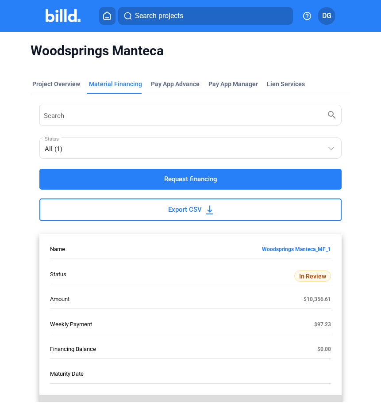 The image size is (381, 404). I want to click on span: Pay App Manager, so click(233, 84).